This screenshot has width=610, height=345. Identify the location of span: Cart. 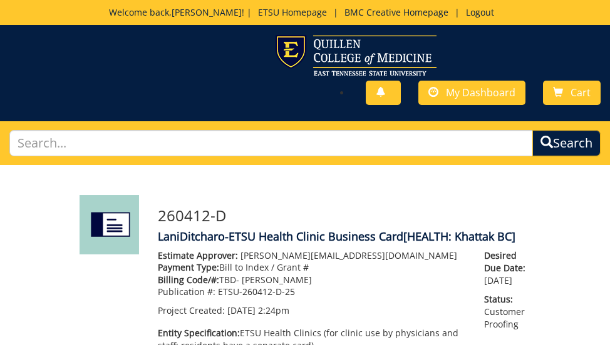
(580, 93).